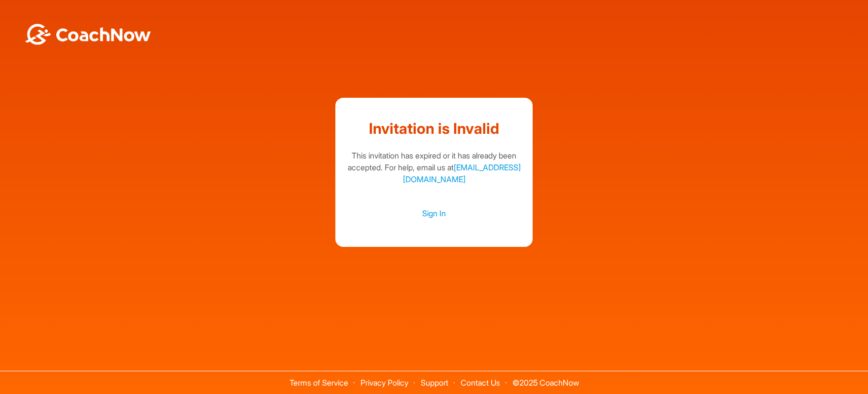  I want to click on a: Terms of Service, so click(319, 382).